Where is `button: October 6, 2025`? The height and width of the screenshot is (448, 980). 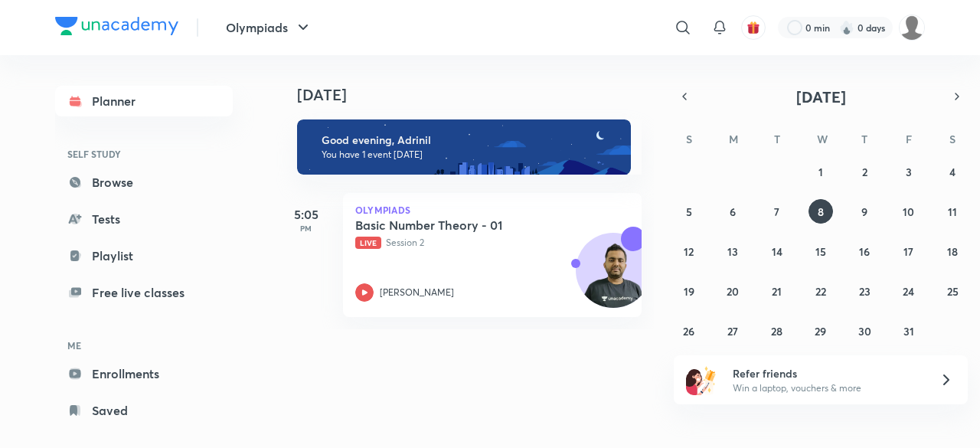
button: October 6, 2025 is located at coordinates (733, 212).